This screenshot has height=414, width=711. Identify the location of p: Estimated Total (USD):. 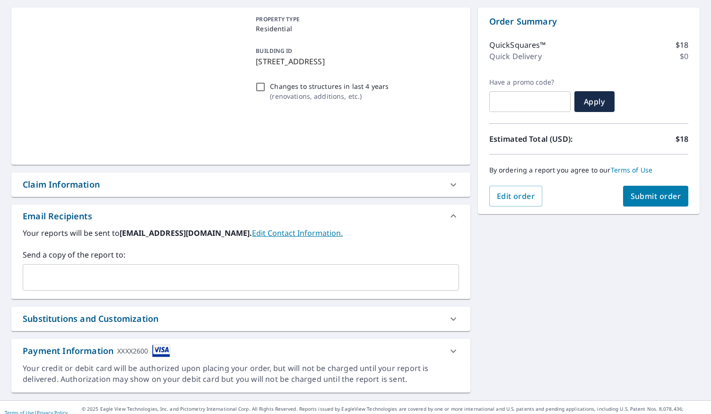
(539, 139).